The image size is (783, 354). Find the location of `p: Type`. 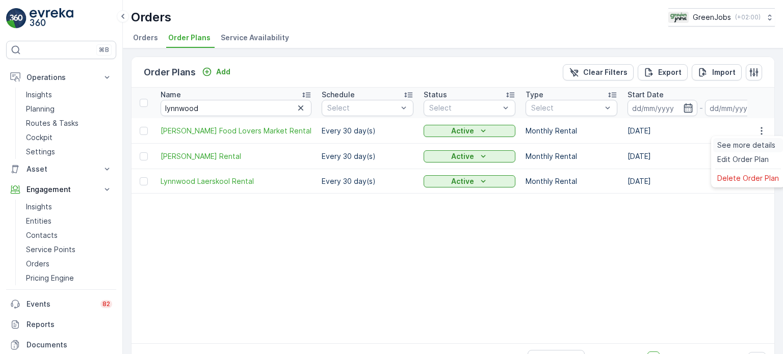

p: Type is located at coordinates (534, 95).